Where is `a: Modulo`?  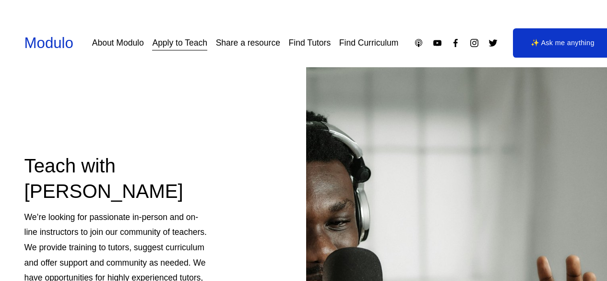
a: Modulo is located at coordinates (49, 43).